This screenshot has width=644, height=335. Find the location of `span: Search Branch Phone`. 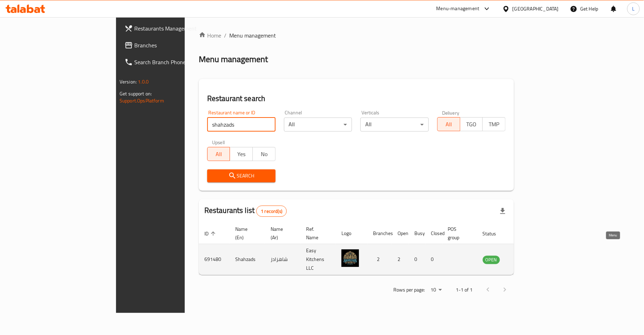

span: Search Branch Phone is located at coordinates (176, 62).